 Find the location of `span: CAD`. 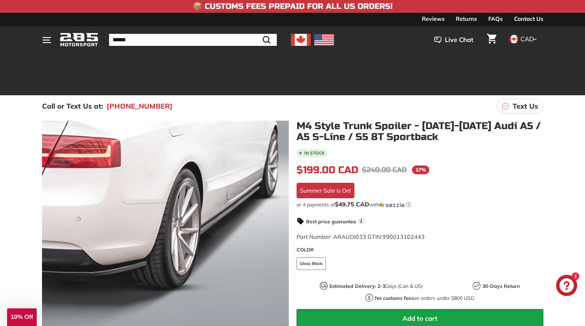

span: CAD is located at coordinates (527, 39).